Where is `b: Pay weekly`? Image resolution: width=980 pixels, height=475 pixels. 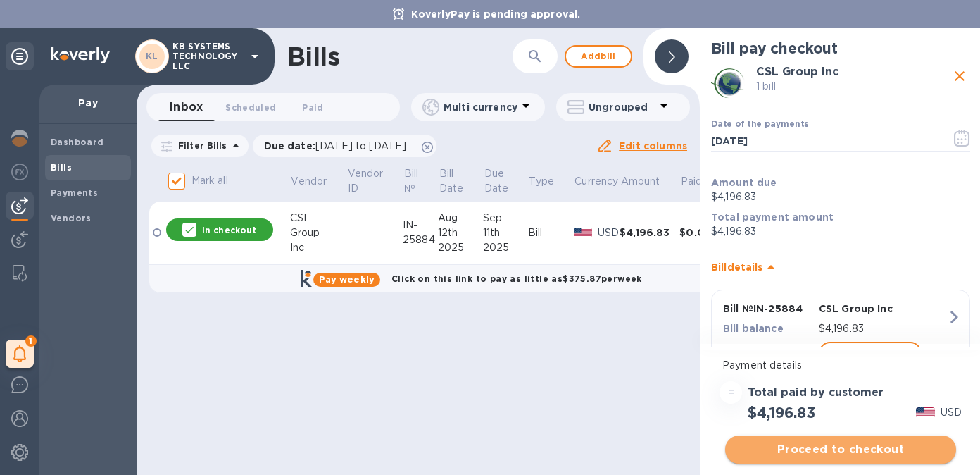 b: Pay weekly is located at coordinates (346, 279).